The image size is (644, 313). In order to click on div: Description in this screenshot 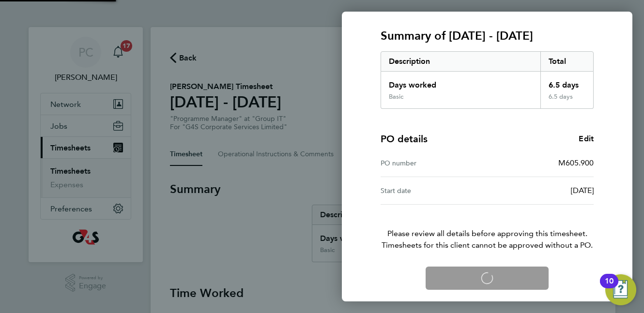, I will do `click(460, 61)`.